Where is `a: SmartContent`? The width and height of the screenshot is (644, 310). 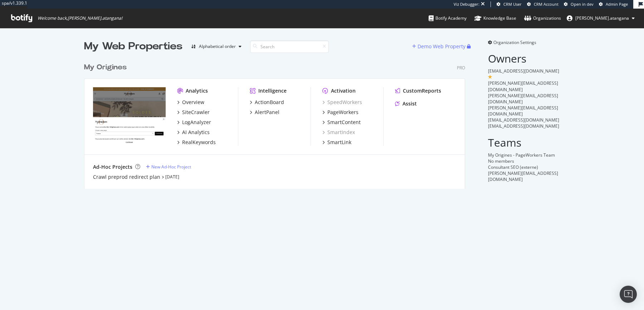
a: SmartContent is located at coordinates (342, 122).